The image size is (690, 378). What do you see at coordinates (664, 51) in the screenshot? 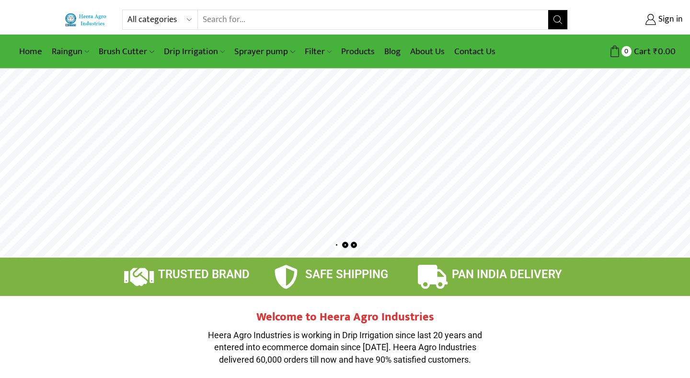
I see `bdi: 0.00` at bounding box center [664, 51].